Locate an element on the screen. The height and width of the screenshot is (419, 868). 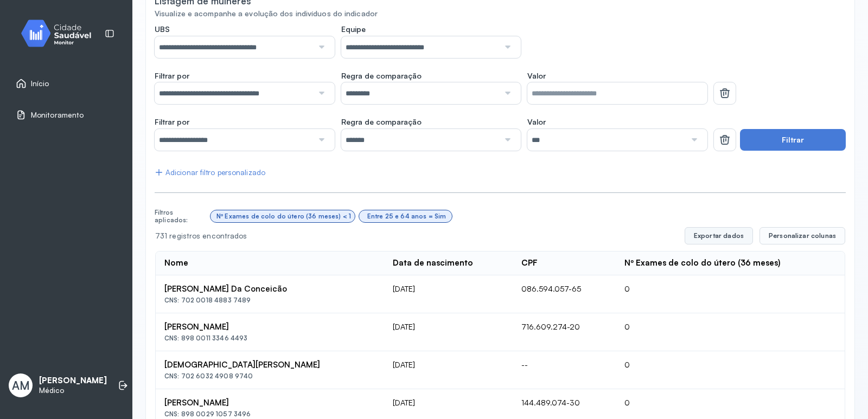
a: Monitoramento is located at coordinates (66, 115).